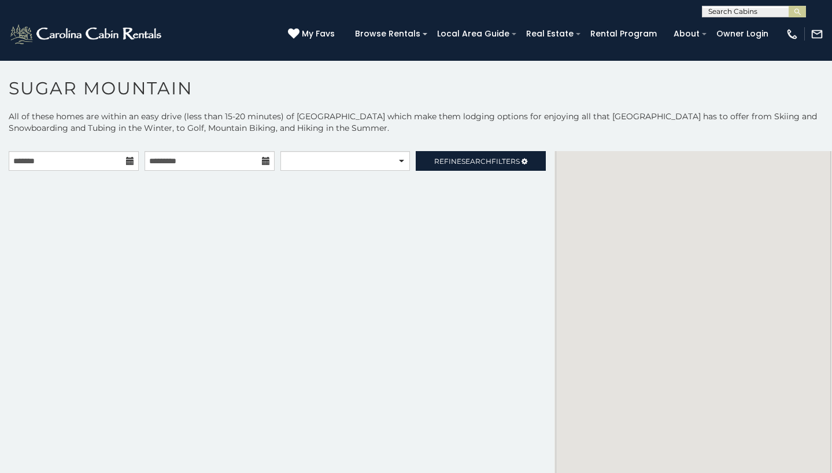  What do you see at coordinates (550, 34) in the screenshot?
I see `a: Real Estate` at bounding box center [550, 34].